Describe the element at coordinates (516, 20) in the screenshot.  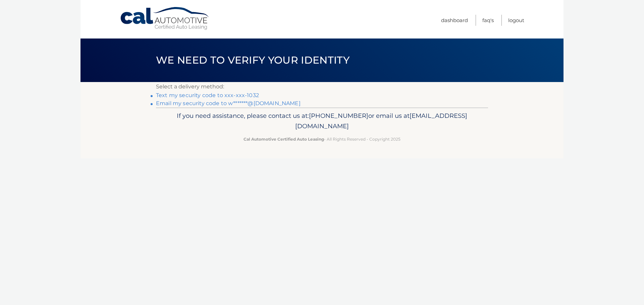
I see `a: Logout` at that location.